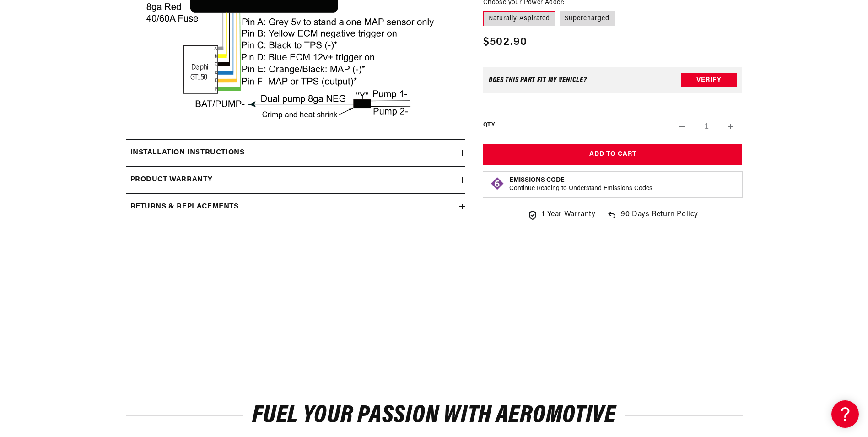 The height and width of the screenshot is (437, 868). Describe the element at coordinates (709, 80) in the screenshot. I see `button: Verify` at that location.